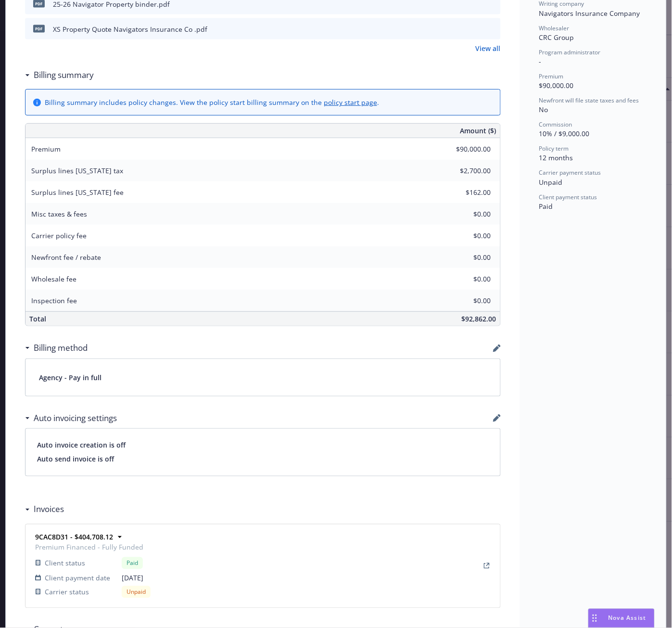 The width and height of the screenshot is (672, 628). Describe the element at coordinates (543, 109) in the screenshot. I see `span: No` at that location.